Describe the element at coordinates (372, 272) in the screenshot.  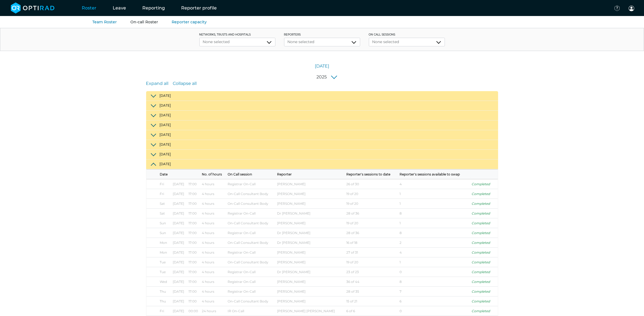
I see `td: 23 of 23` at that location.